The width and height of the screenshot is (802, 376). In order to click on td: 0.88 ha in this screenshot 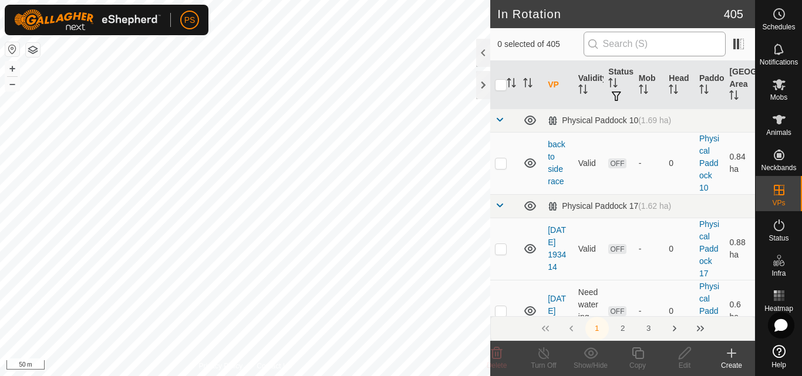, I will do `click(740, 249)`.